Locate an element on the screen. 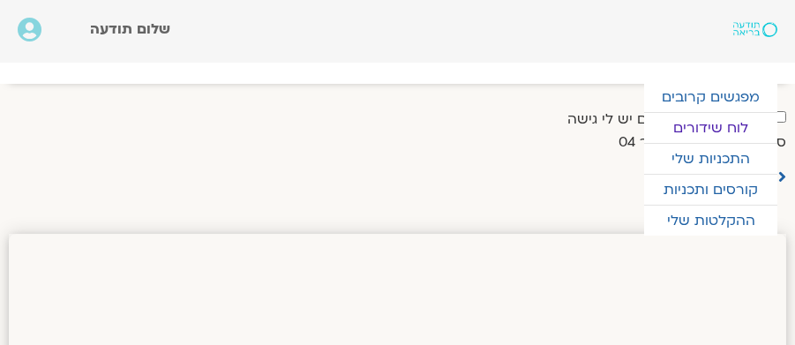 The width and height of the screenshot is (795, 345). a: מפגשים קרובים is located at coordinates (711, 97).